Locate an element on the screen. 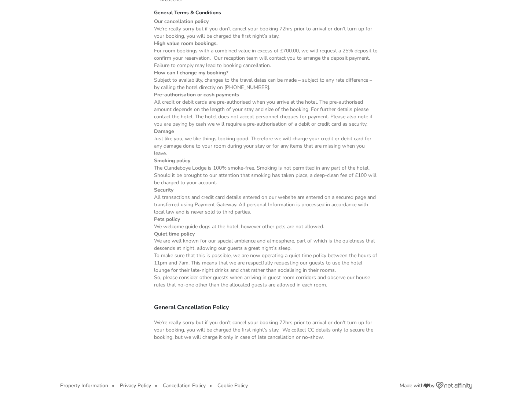 This screenshot has width=532, height=396. p: So, please consider other guests when arriving in guest room corridors and observe our house rule... is located at coordinates (266, 281).